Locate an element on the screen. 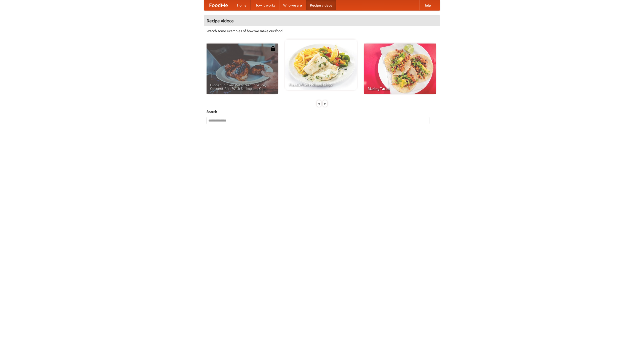  p: Watch some examples of how we make our food! is located at coordinates (322, 31).